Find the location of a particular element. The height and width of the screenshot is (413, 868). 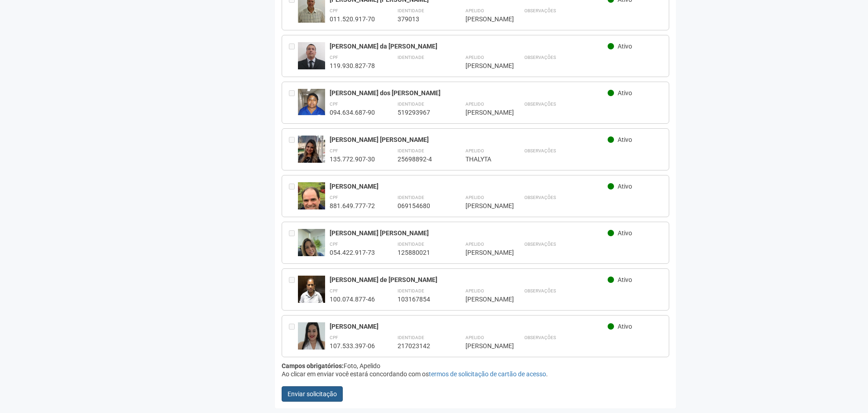

div: 094.634.687-90 is located at coordinates (352, 113).